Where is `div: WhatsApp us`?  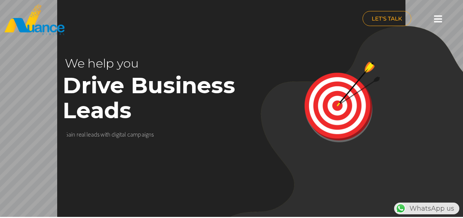
div: WhatsApp us is located at coordinates (427, 208).